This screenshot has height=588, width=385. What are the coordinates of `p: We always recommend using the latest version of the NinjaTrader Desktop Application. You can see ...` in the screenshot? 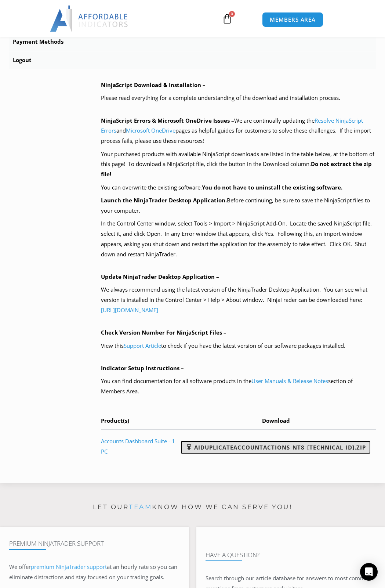 It's located at (238, 300).